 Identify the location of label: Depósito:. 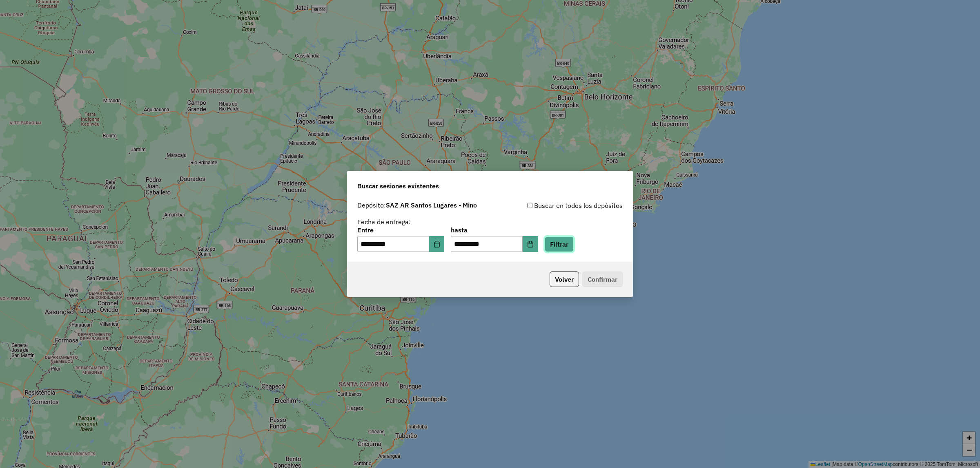
(417, 205).